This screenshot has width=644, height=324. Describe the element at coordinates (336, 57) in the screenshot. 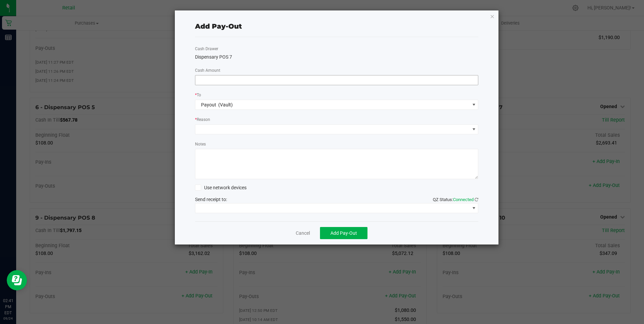

I see `div: Dispensary POS 7` at that location.